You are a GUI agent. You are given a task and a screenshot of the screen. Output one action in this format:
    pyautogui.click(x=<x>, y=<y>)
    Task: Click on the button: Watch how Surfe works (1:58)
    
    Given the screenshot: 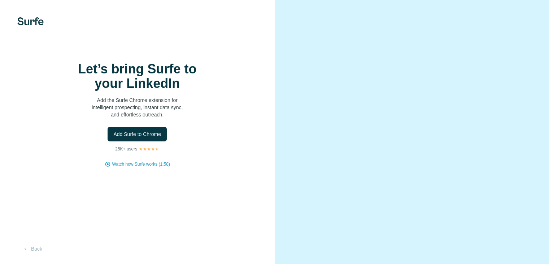 What is the action you would take?
    pyautogui.click(x=141, y=164)
    